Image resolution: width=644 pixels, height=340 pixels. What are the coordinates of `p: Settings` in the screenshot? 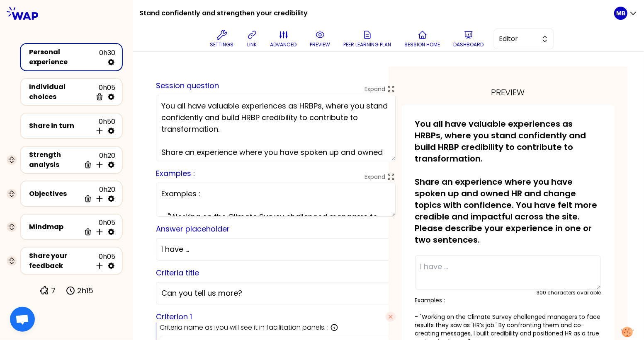 It's located at (222, 44).